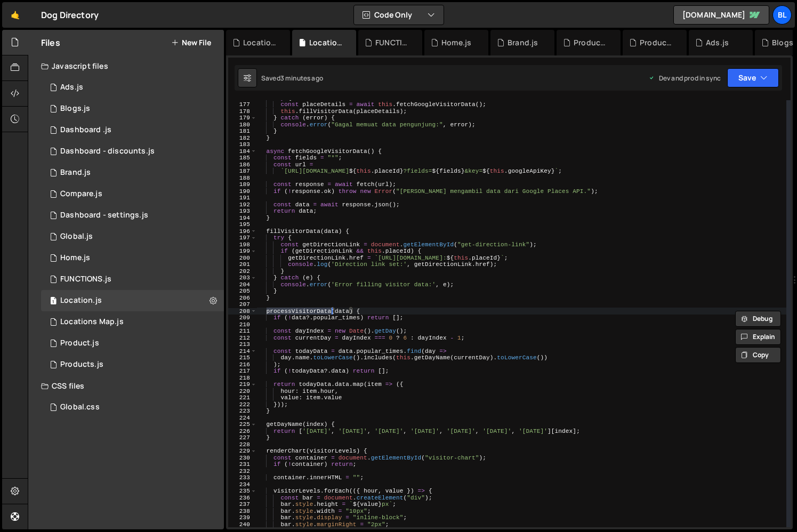 This screenshot has width=797, height=532. What do you see at coordinates (243, 351) in the screenshot?
I see `div: 214` at bounding box center [243, 351].